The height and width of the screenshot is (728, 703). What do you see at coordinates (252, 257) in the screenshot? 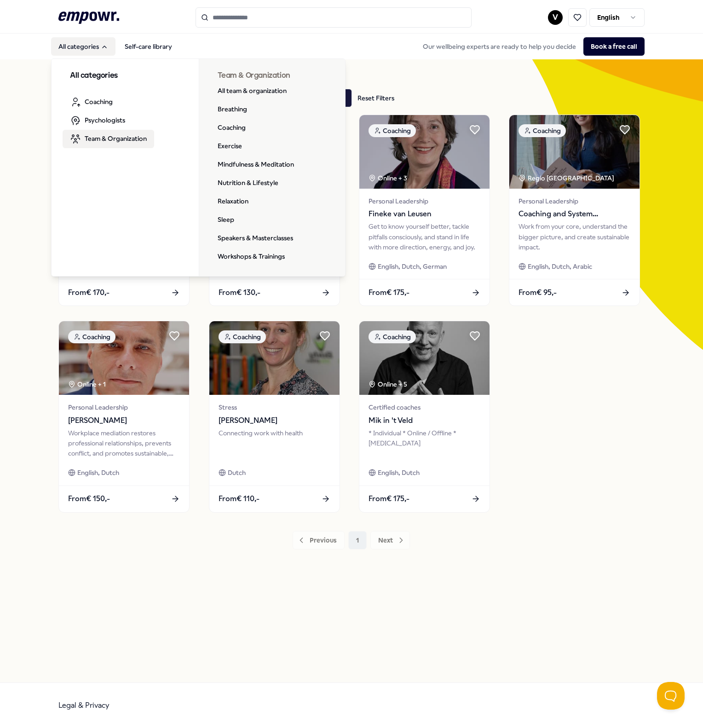
I see `a: Workshops & Trainings` at bounding box center [252, 257].